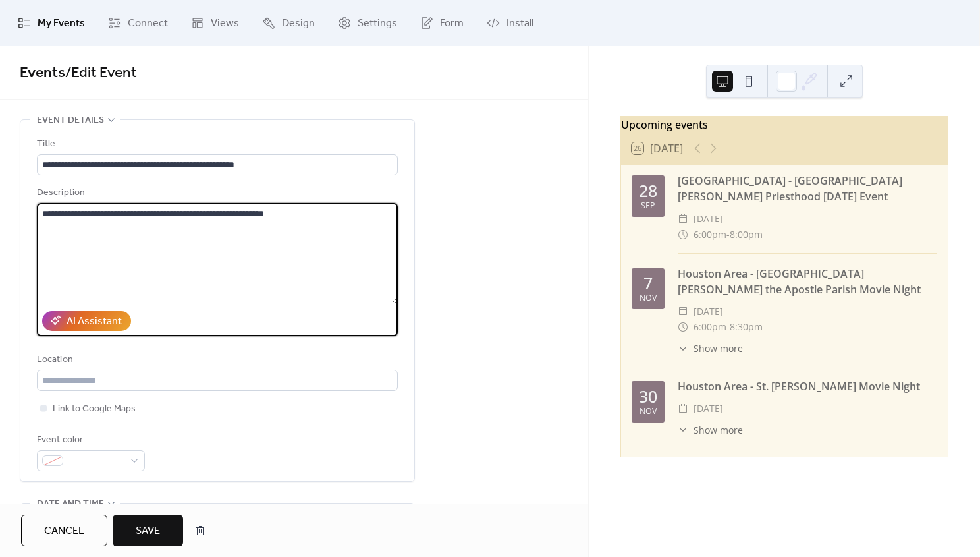 This screenshot has height=557, width=980. Describe the element at coordinates (216, 144) in the screenshot. I see `div: Title` at that location.